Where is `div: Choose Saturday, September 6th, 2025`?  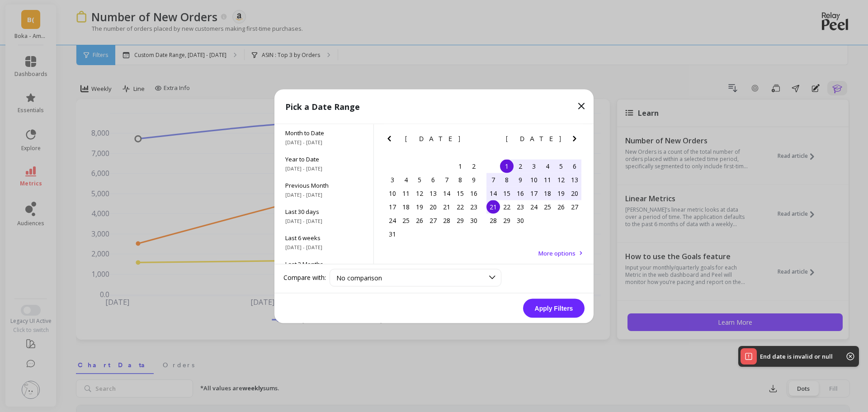
div: Choose Saturday, September 6th, 2025 is located at coordinates (574, 166).